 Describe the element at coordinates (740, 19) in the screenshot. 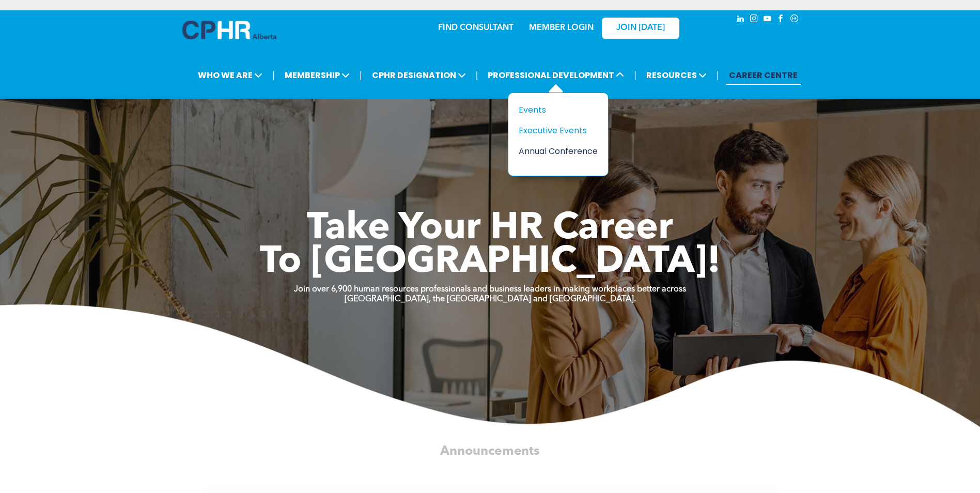

I see `a: linkedin` at that location.